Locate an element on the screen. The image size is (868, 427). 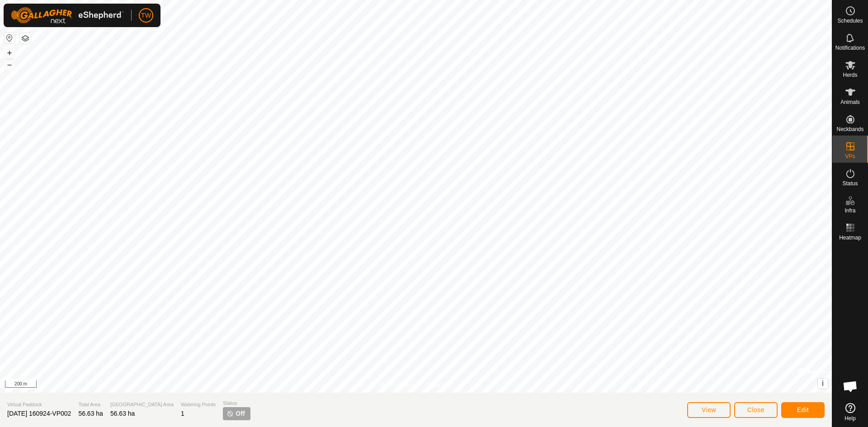
span: Edit is located at coordinates (803, 410).